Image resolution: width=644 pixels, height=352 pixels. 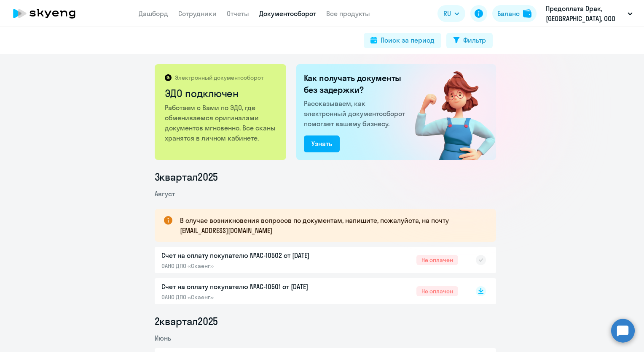 I want to click on img: balance, so click(x=528, y=14).